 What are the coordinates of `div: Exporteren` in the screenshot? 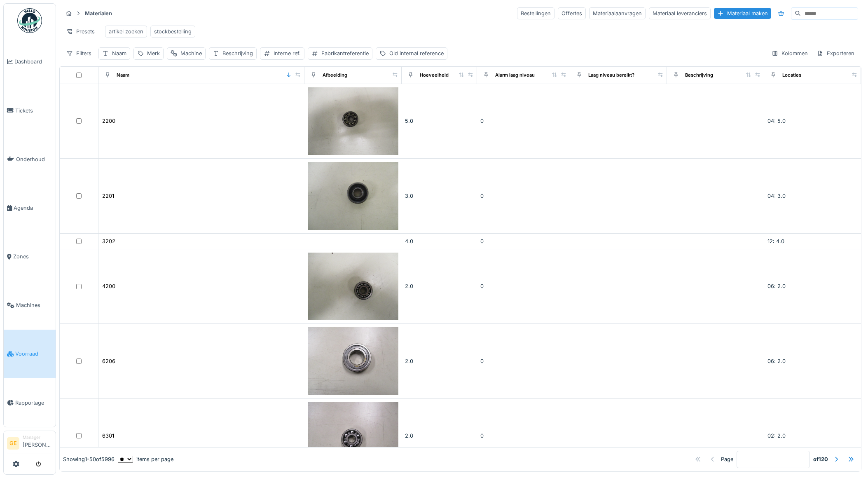 It's located at (835, 53).